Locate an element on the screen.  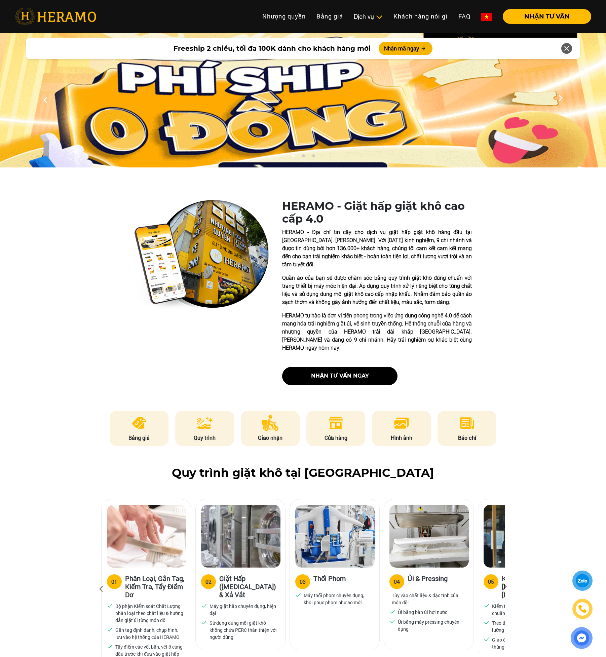
img: heramo-quy-trinh-giat-hap-tieu-chuan-buoc-2 is located at coordinates (241, 536).